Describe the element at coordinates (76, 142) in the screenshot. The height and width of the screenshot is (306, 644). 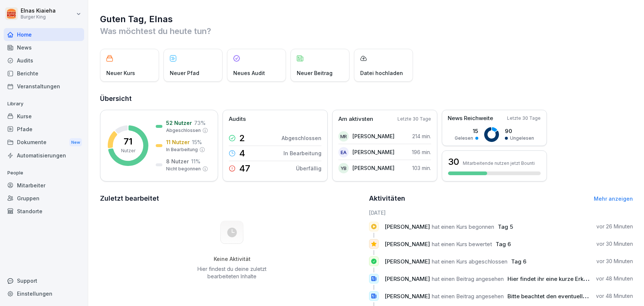
I see `div: New` at that location.